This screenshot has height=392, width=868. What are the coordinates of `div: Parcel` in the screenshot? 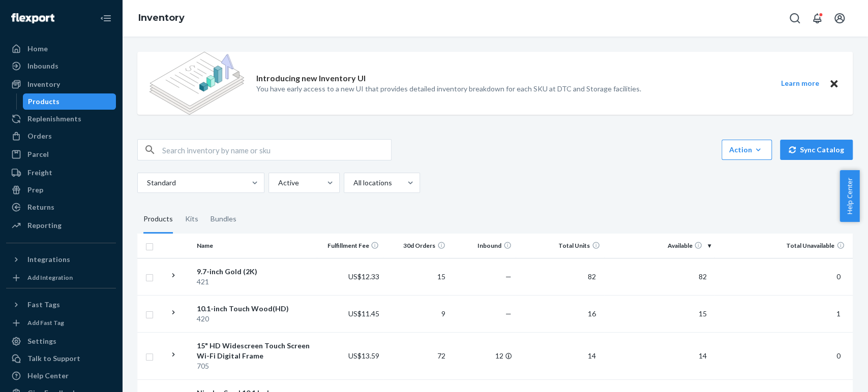 It's located at (38, 154).